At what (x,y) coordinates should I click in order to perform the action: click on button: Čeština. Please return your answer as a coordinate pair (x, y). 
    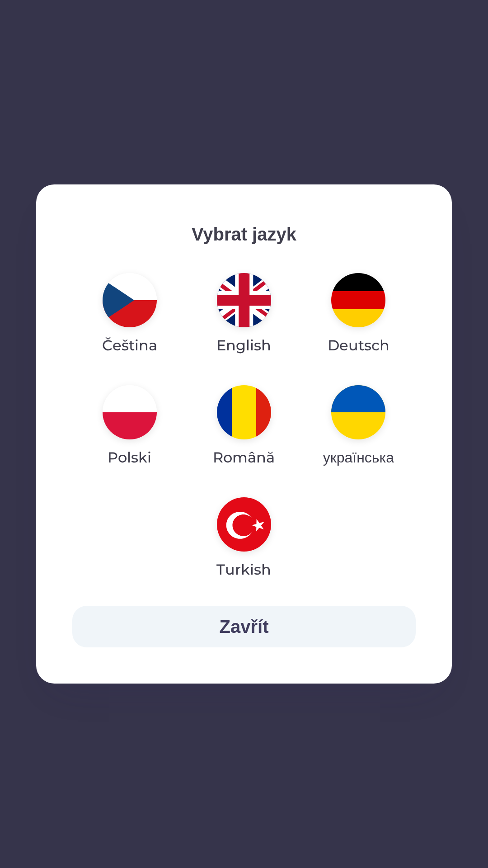
    Looking at the image, I should click on (130, 314).